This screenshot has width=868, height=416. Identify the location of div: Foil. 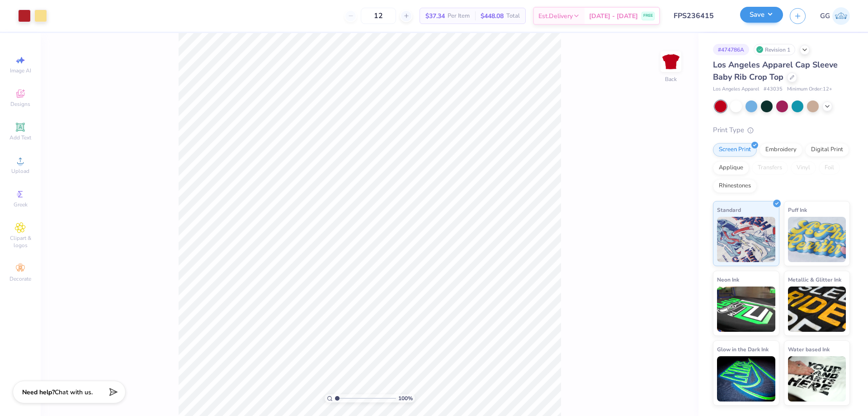
(829, 168).